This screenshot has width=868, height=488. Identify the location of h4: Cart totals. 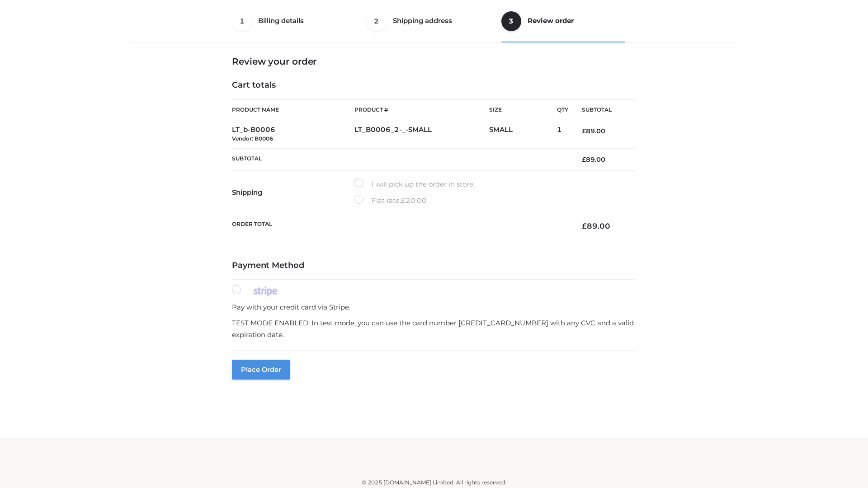
(434, 86).